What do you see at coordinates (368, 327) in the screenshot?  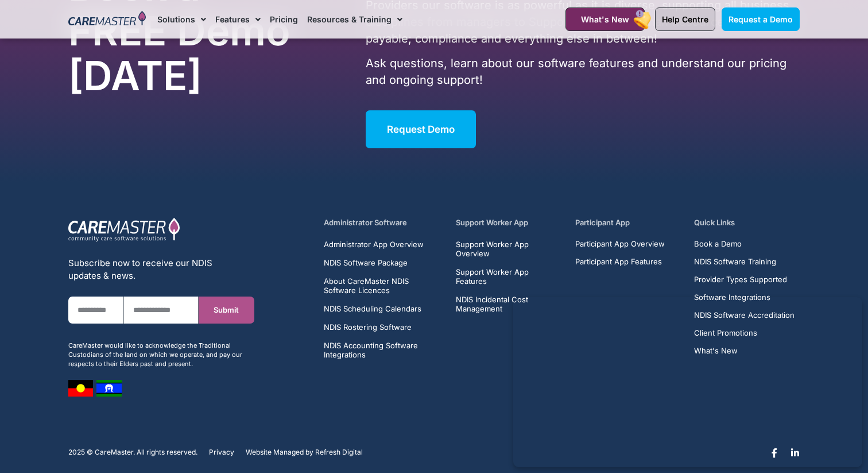 I see `span: NDIS Rostering Software` at bounding box center [368, 327].